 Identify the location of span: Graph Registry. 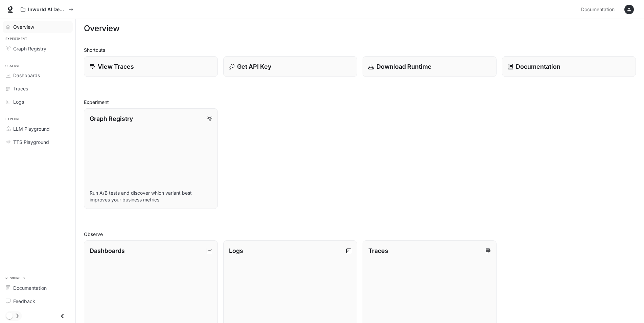
(30, 48).